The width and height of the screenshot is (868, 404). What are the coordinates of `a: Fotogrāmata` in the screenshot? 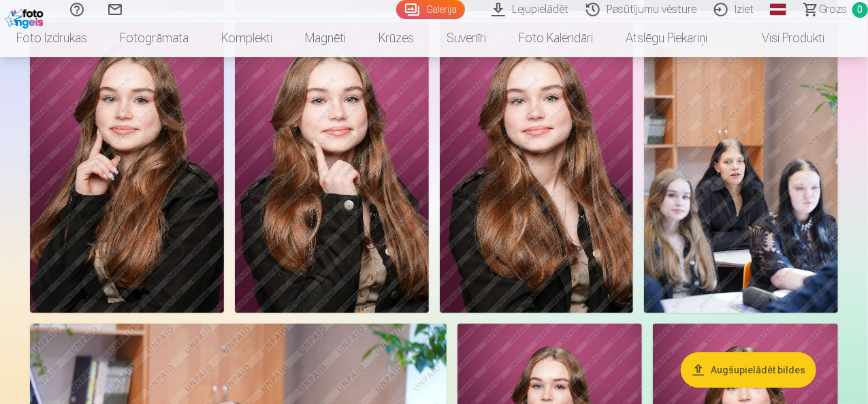 It's located at (154, 38).